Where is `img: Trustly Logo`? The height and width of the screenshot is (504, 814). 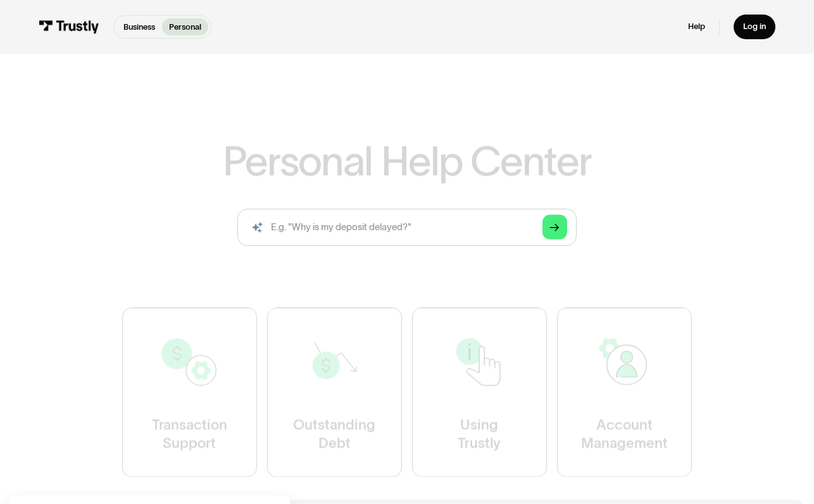
img: Trustly Logo is located at coordinates (69, 26).